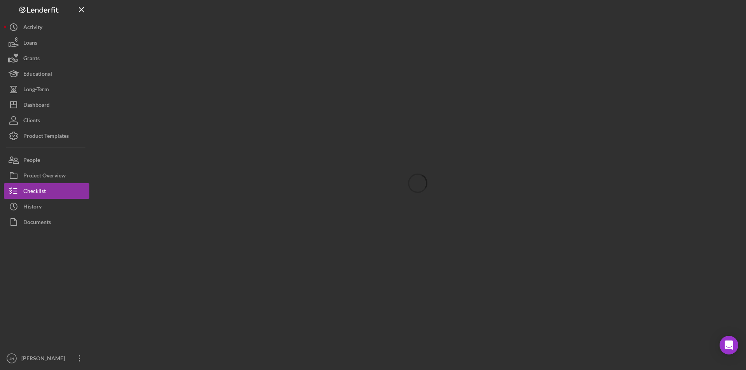 Image resolution: width=746 pixels, height=370 pixels. What do you see at coordinates (47, 120) in the screenshot?
I see `a: Clients` at bounding box center [47, 120].